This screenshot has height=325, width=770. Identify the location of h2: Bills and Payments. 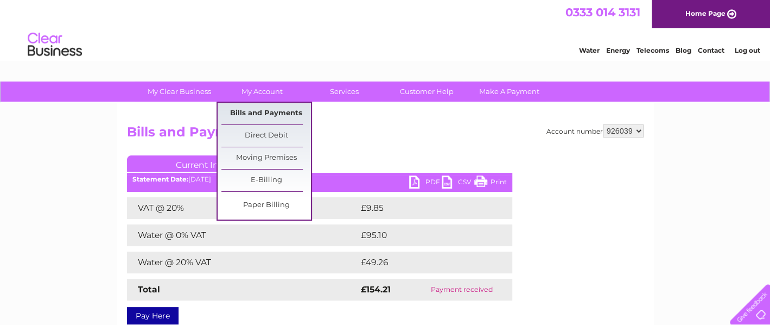
(385, 135).